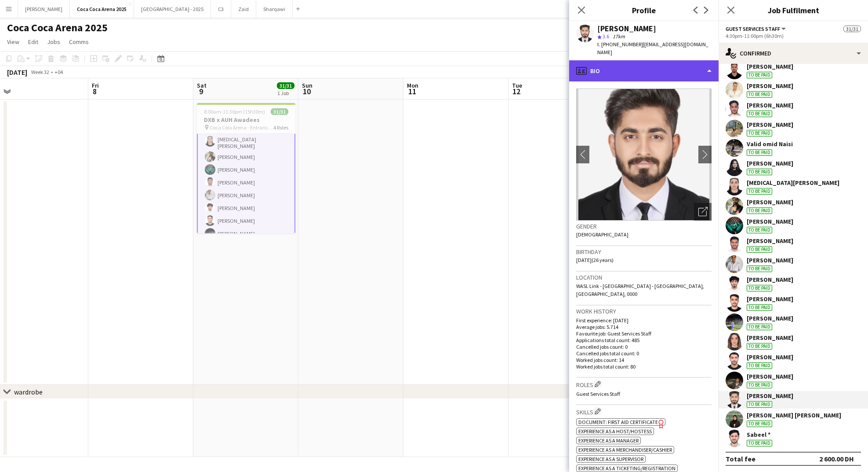 The image size is (868, 472). Describe the element at coordinates (741, 459) in the screenshot. I see `div: Total fee` at that location.